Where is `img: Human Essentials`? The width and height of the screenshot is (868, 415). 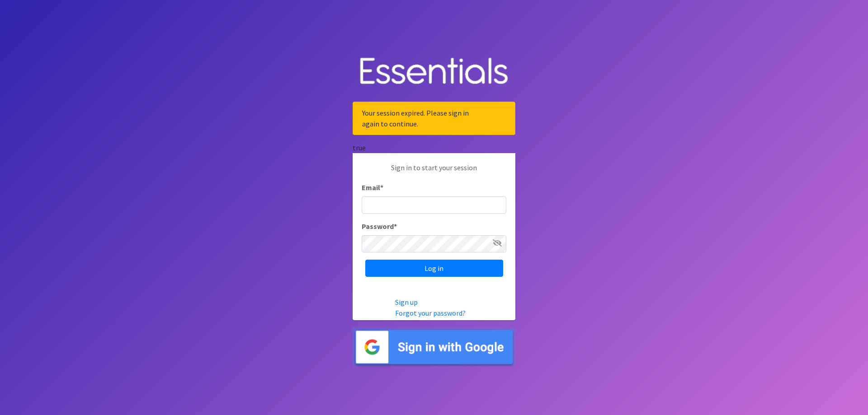
img: Human Essentials is located at coordinates (434, 71).